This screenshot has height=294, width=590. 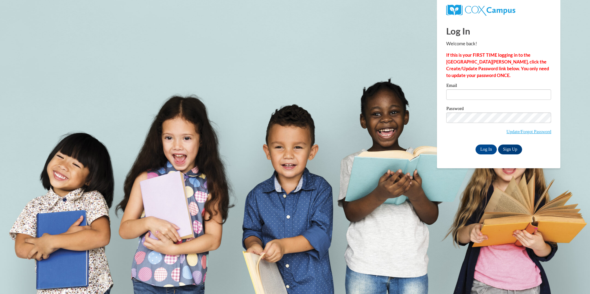 I want to click on label: Email, so click(x=499, y=86).